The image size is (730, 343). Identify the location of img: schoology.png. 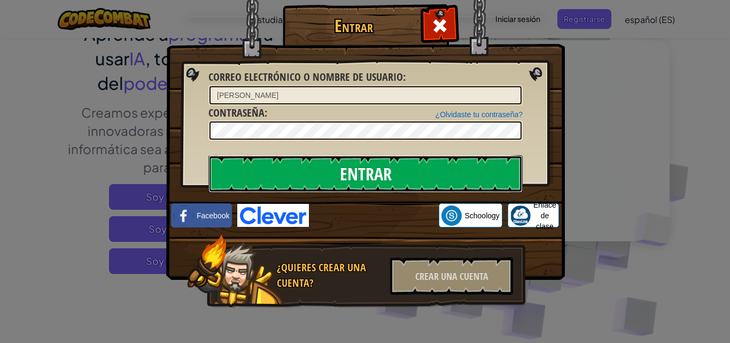
(452, 215).